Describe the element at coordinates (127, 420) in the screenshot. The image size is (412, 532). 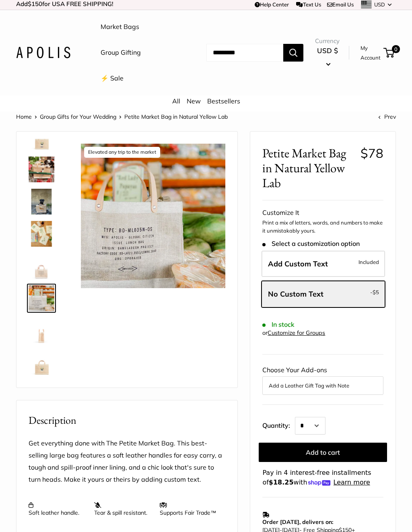
I see `h2: Description` at that location.